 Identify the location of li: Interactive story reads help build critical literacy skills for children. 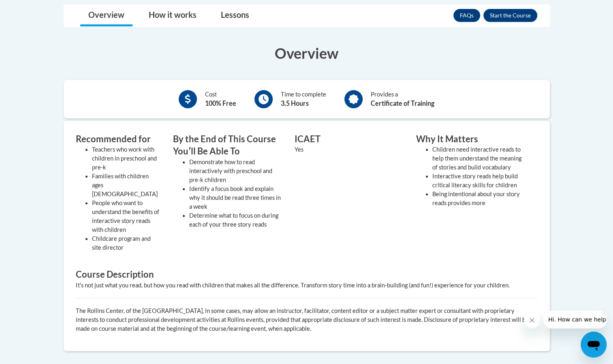
(478, 180).